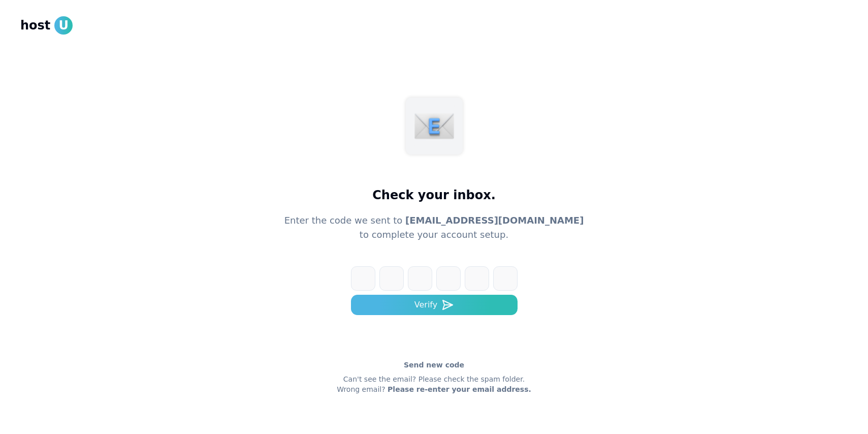 This screenshot has width=868, height=434. Describe the element at coordinates (434, 379) in the screenshot. I see `p: Can't see the email? Please check the spam folder.` at that location.